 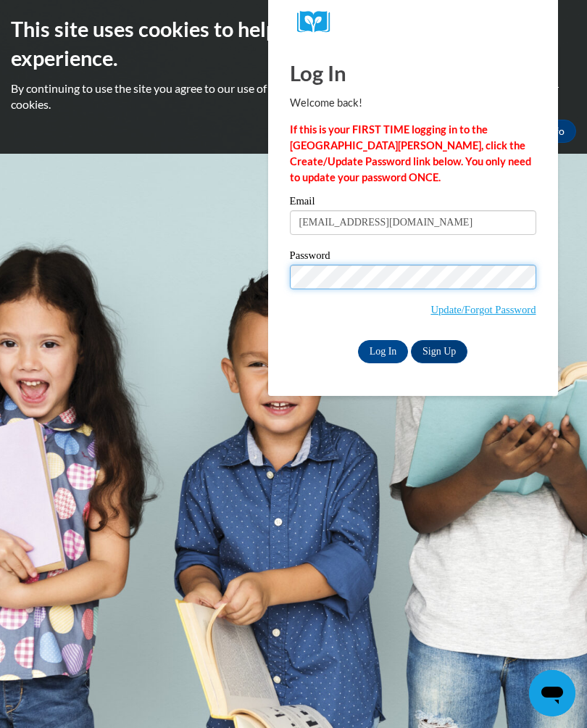 What do you see at coordinates (483, 309) in the screenshot?
I see `a: Update/Forgot Password` at bounding box center [483, 309].